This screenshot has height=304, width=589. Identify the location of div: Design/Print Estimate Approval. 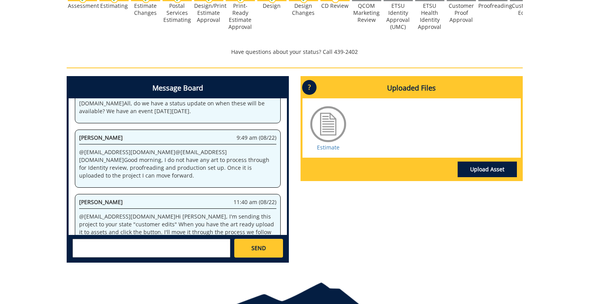
(209, 13).